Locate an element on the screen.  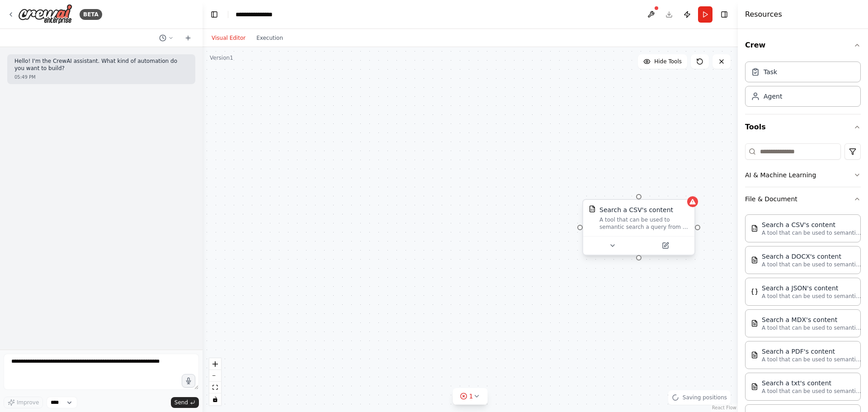
button: Crew is located at coordinates (803, 45).